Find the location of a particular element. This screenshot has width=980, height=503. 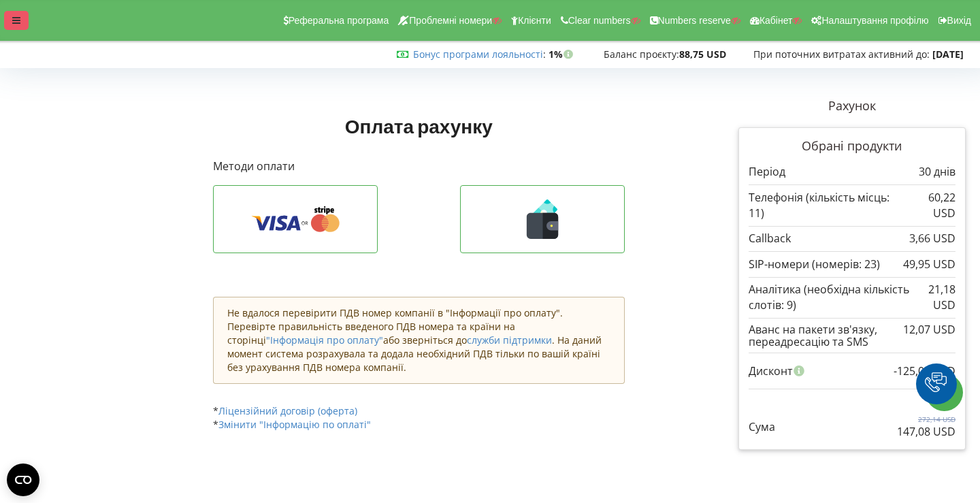

div: Аванс на пакети зв'язку, переадресацію та SMS is located at coordinates (853, 335).